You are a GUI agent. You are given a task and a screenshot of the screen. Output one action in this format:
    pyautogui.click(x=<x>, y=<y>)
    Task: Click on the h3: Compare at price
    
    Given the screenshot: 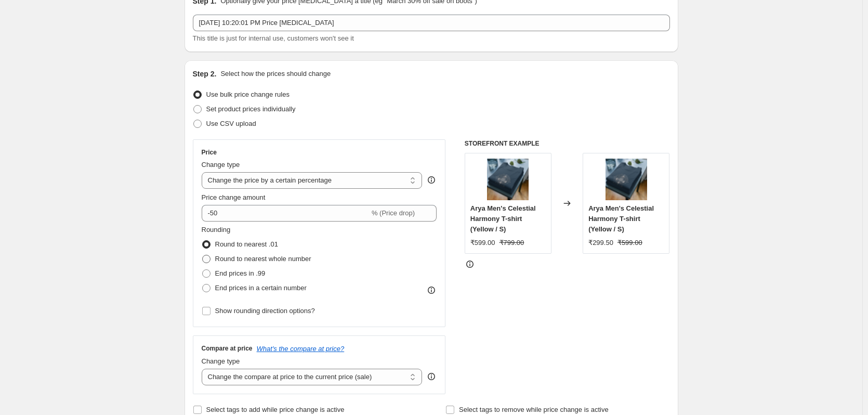 What is the action you would take?
    pyautogui.click(x=227, y=349)
    